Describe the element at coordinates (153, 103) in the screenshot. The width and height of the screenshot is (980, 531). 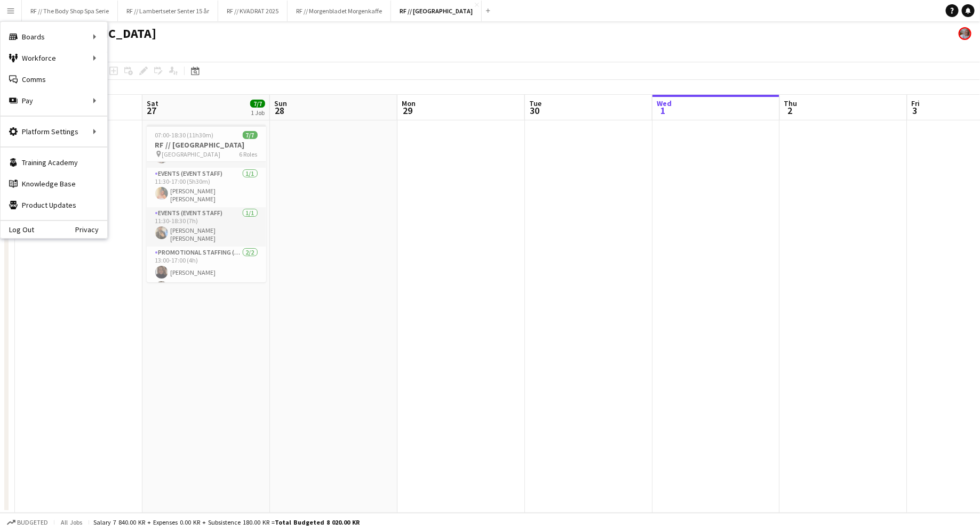
I see `span: Sat` at that location.